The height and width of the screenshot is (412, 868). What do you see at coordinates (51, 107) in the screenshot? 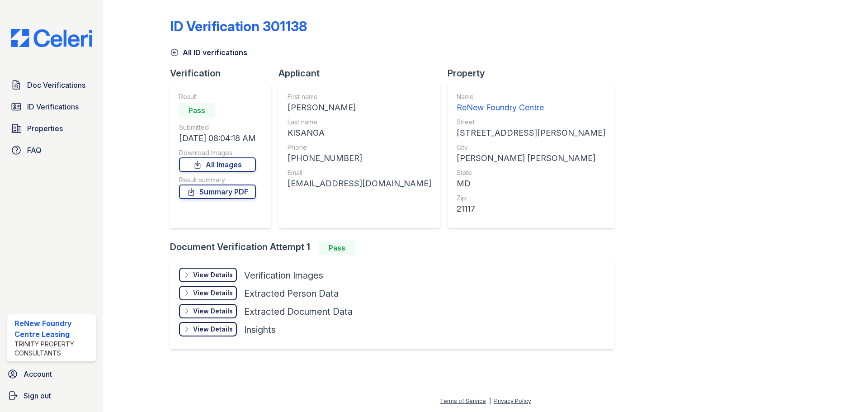
I see `a: ID Verifications` at bounding box center [51, 107].